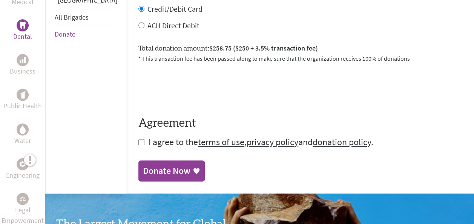  What do you see at coordinates (23, 60) in the screenshot?
I see `img: Business` at bounding box center [23, 60].